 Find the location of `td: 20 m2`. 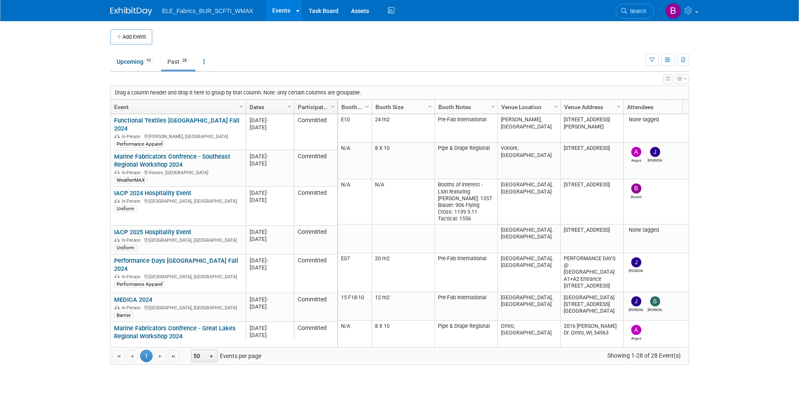

td: 20 m2 is located at coordinates (403, 272).